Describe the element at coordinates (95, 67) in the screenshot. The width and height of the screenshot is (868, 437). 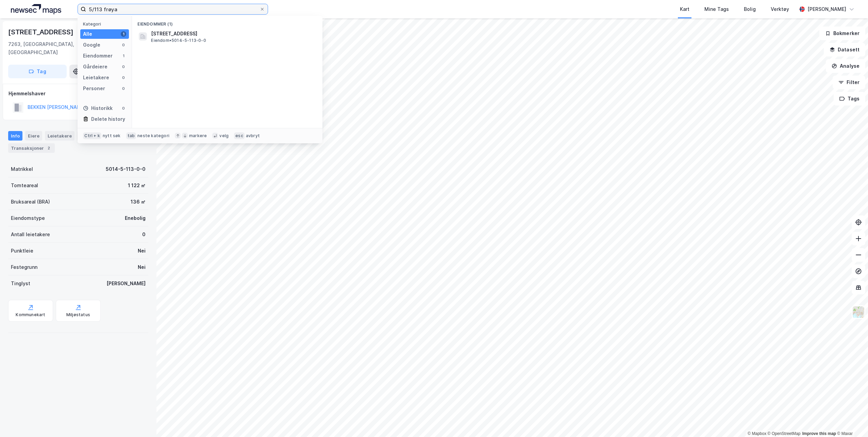
I see `div: Gårdeiere` at that location.